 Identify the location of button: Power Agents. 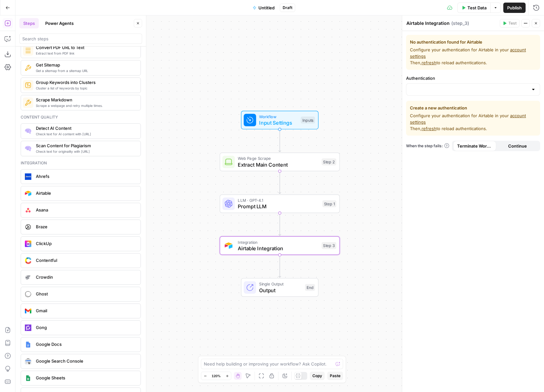
(60, 23).